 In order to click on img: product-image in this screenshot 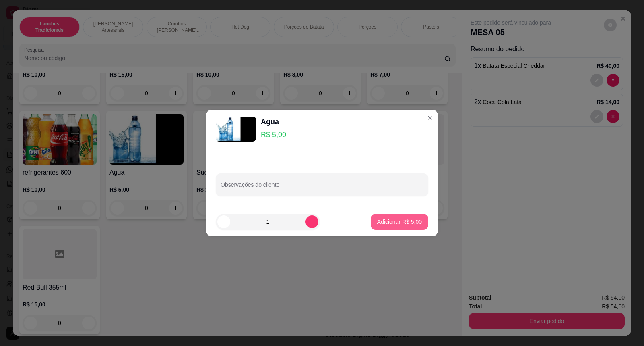, I will do `click(236, 128)`.